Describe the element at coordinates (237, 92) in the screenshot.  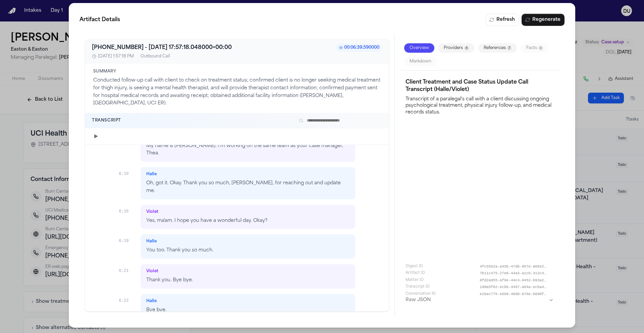
I see `p: Conducted follow-up call with client to check on treatment status; confirmed client is no longer ...` at that location.